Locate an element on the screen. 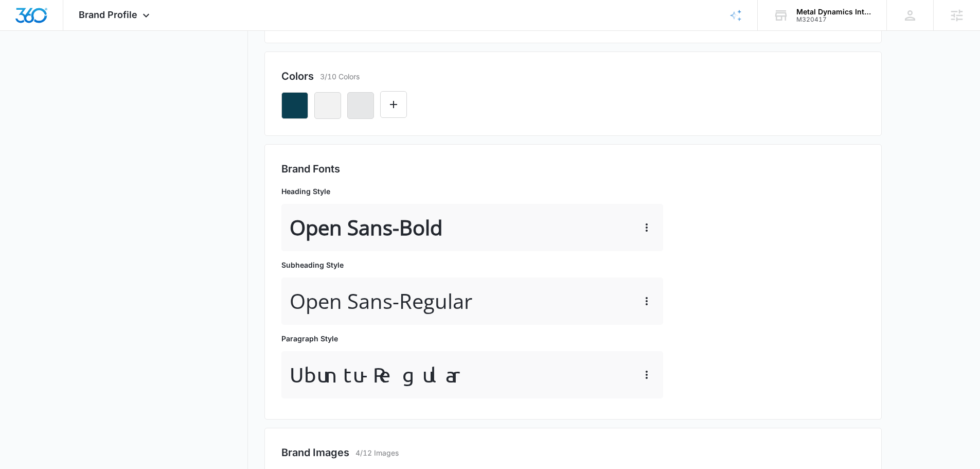 This screenshot has width=980, height=469. span: Brand Profile is located at coordinates (108, 15).